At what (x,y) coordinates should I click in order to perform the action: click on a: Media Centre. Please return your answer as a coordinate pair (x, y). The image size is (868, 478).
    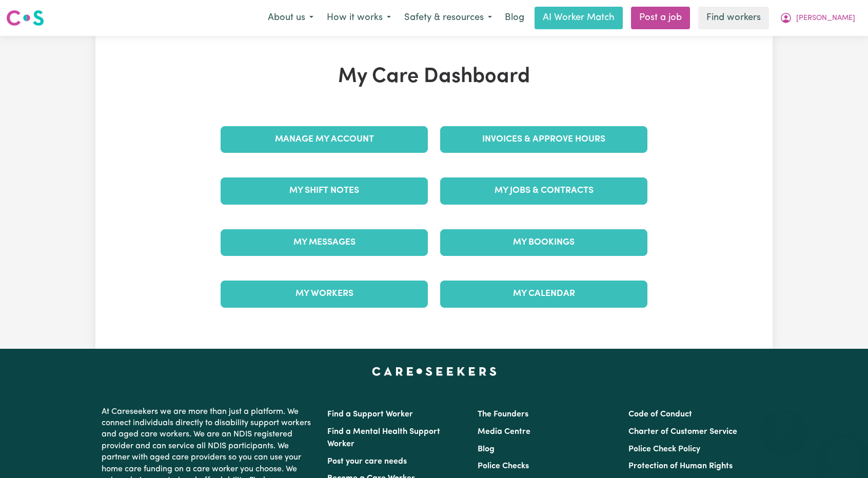
    Looking at the image, I should click on (503, 432).